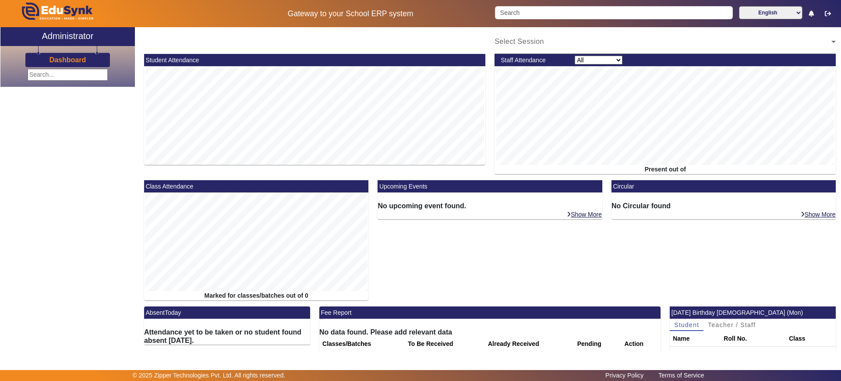 Image resolution: width=841 pixels, height=381 pixels. What do you see at coordinates (68, 60) in the screenshot?
I see `h3: Dashboard` at bounding box center [68, 60].